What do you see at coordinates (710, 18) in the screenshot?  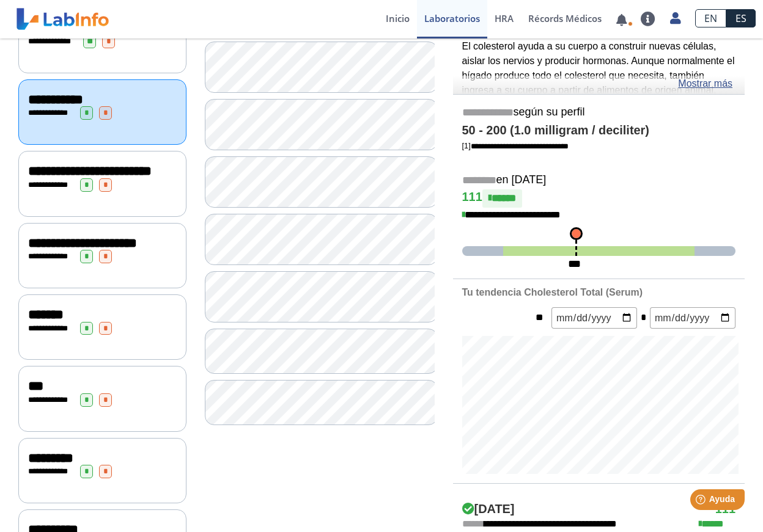 I see `a: EN` at bounding box center [710, 18].